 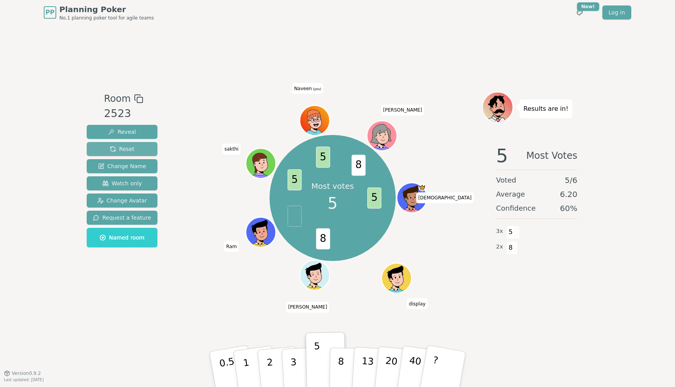 I want to click on span: (you), so click(x=317, y=89).